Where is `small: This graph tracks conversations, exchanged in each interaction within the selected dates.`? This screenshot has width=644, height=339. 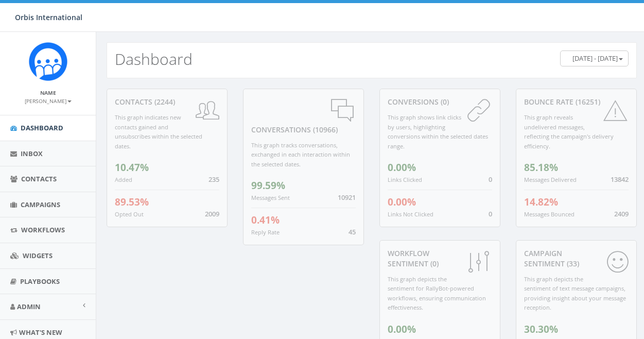
small: This graph tracks conversations, exchanged in each interaction within the selected dates. is located at coordinates (301, 154).